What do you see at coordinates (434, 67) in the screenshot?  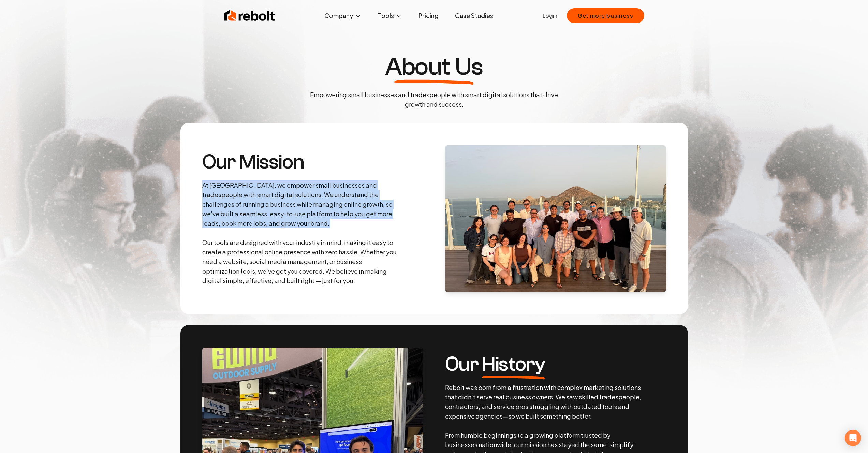 I see `h1: About Us` at bounding box center [434, 67].